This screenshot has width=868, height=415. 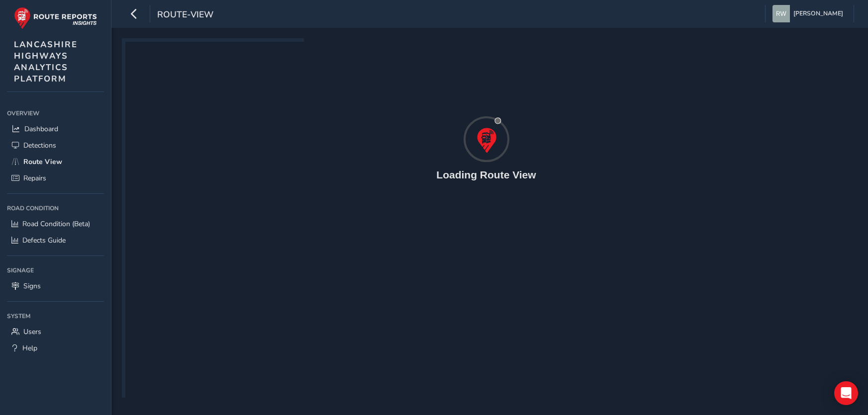 I want to click on span: route-view, so click(x=185, y=16).